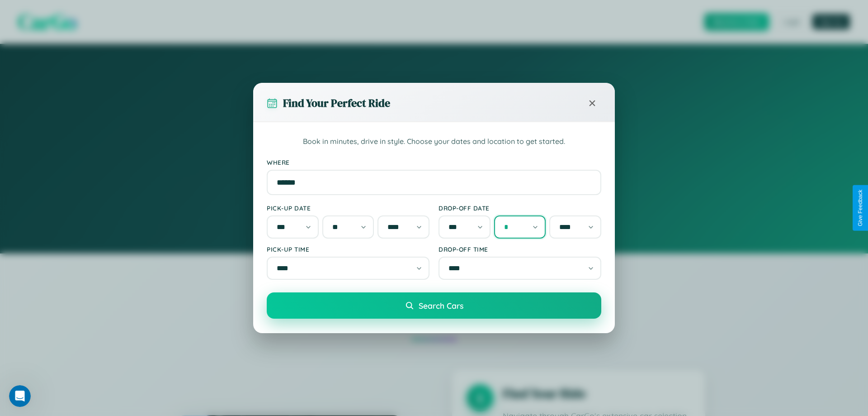  What do you see at coordinates (434, 162) in the screenshot?
I see `label: Where` at bounding box center [434, 162].